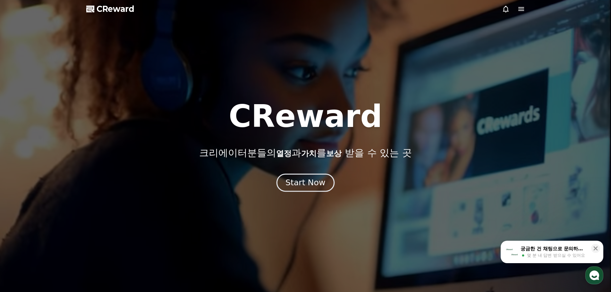 The width and height of the screenshot is (611, 292). I want to click on span: 대화, so click(63, 216).